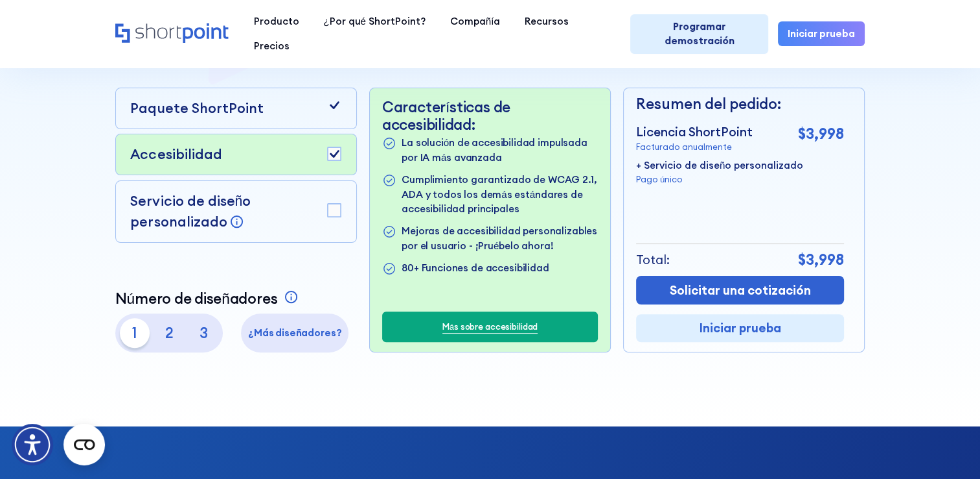 Image resolution: width=980 pixels, height=479 pixels. Describe the element at coordinates (490, 327) in the screenshot. I see `a: Más sobre accesibilidad - abrir en una nueva pestaña` at that location.